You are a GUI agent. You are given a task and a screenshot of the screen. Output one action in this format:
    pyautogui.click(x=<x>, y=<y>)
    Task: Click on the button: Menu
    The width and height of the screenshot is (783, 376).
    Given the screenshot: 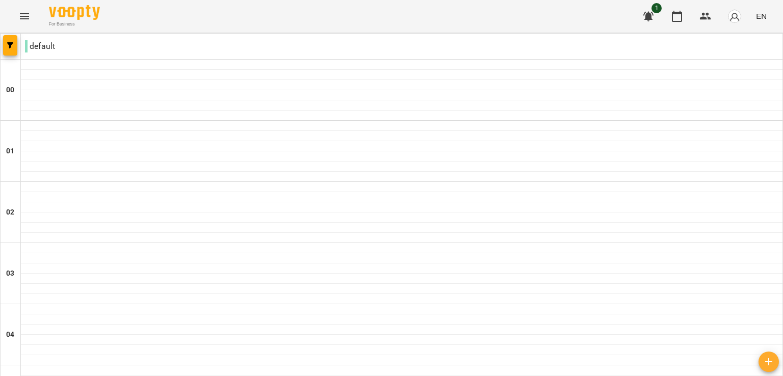 What is the action you would take?
    pyautogui.click(x=24, y=16)
    